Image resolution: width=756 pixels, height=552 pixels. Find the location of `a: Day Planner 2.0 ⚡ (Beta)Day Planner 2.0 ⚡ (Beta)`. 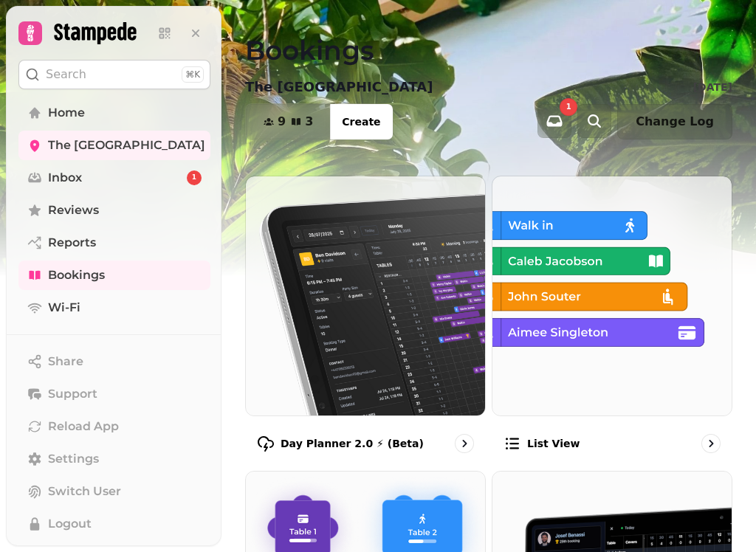

a: Day Planner 2.0 ⚡ (Beta)Day Planner 2.0 ⚡ (Beta) is located at coordinates (365, 320).